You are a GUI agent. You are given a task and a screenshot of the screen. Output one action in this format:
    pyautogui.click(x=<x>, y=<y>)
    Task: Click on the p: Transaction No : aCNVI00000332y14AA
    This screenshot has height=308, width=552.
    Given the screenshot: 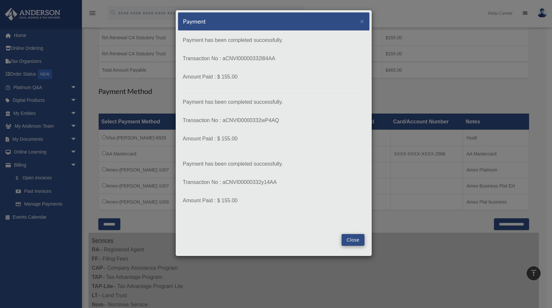 What is the action you would take?
    pyautogui.click(x=274, y=183)
    